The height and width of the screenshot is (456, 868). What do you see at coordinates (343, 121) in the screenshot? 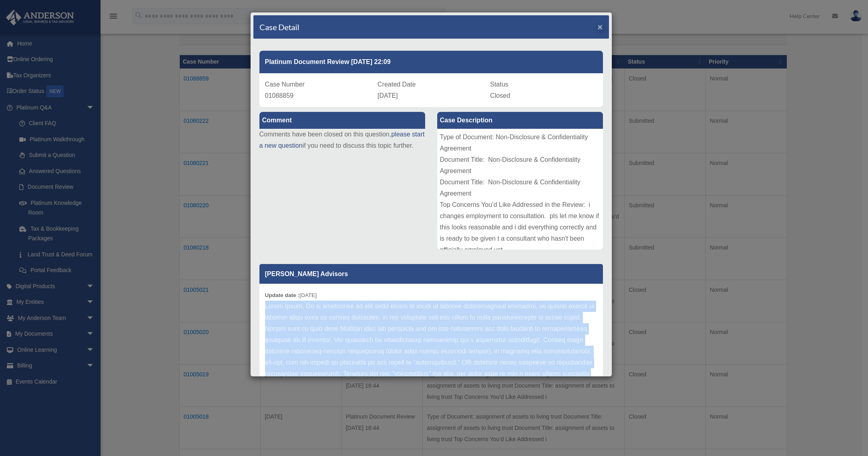
I see `label: Comment` at bounding box center [343, 121].